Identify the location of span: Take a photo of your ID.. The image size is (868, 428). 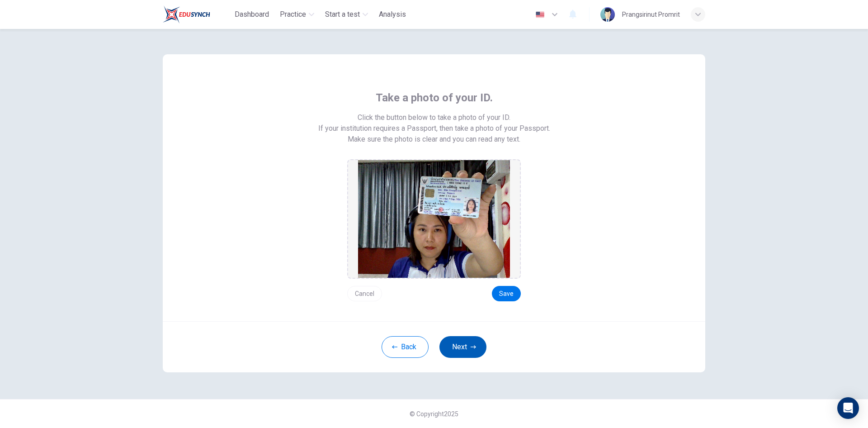
(434, 98).